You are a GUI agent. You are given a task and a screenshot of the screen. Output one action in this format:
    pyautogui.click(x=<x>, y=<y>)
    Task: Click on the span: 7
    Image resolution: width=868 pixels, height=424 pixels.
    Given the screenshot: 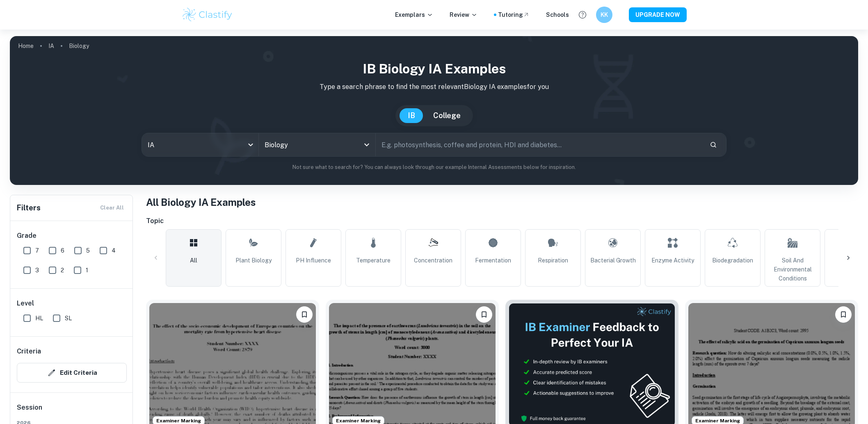 What is the action you would take?
    pyautogui.click(x=37, y=251)
    